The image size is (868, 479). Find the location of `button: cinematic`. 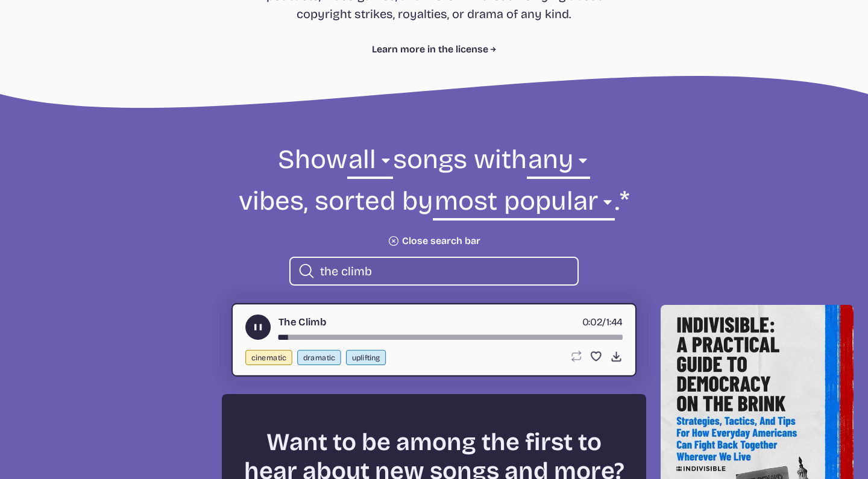

button: cinematic is located at coordinates (269, 358).